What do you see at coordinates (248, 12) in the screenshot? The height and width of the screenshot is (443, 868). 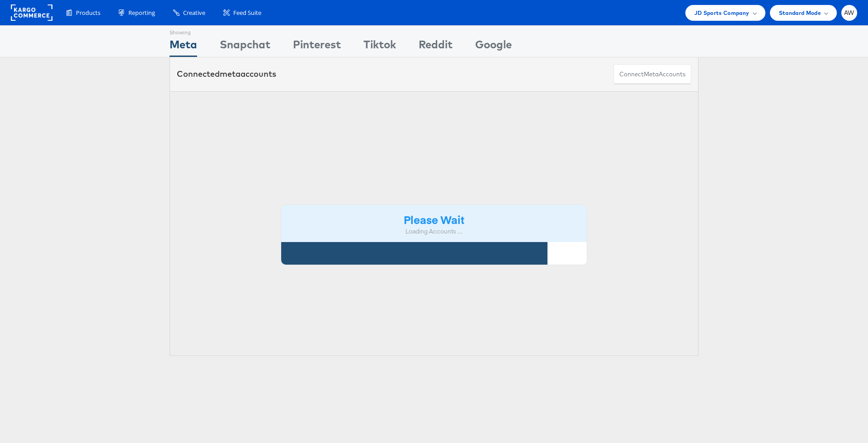 I see `span: Feed Suite` at bounding box center [248, 12].